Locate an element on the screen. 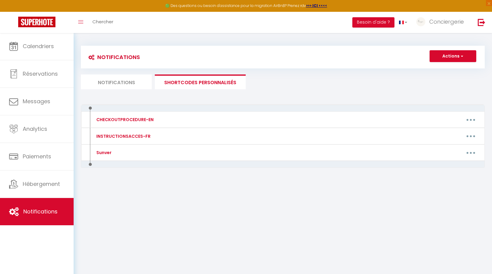  li: SHORTCODES PERSONNALISÉS is located at coordinates (200, 82).